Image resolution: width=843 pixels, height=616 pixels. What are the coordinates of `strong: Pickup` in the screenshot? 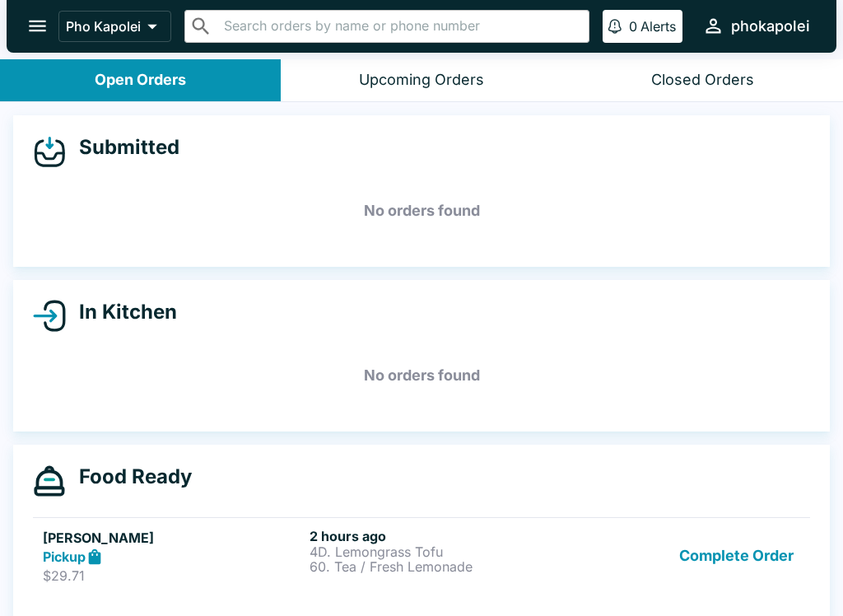 It's located at (64, 557).